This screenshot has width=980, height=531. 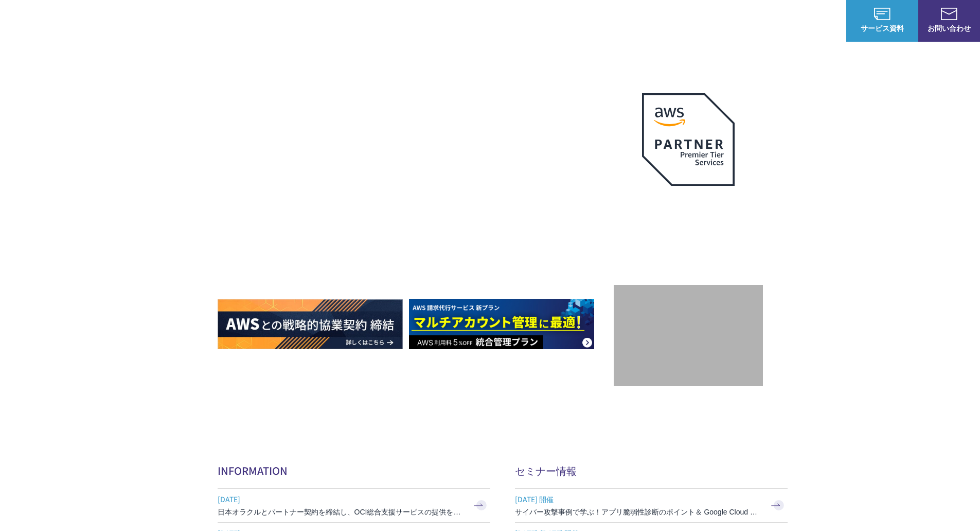 I want to click on em: AWS, so click(x=688, y=205).